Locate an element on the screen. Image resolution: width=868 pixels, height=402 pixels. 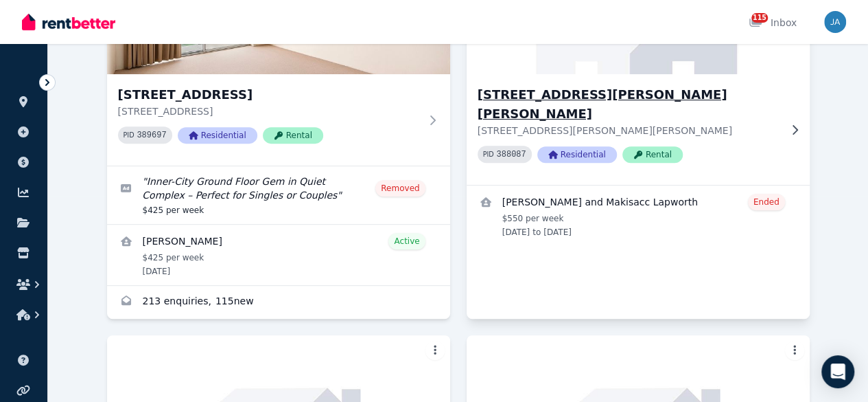
div: Inbox is located at coordinates (773, 22).